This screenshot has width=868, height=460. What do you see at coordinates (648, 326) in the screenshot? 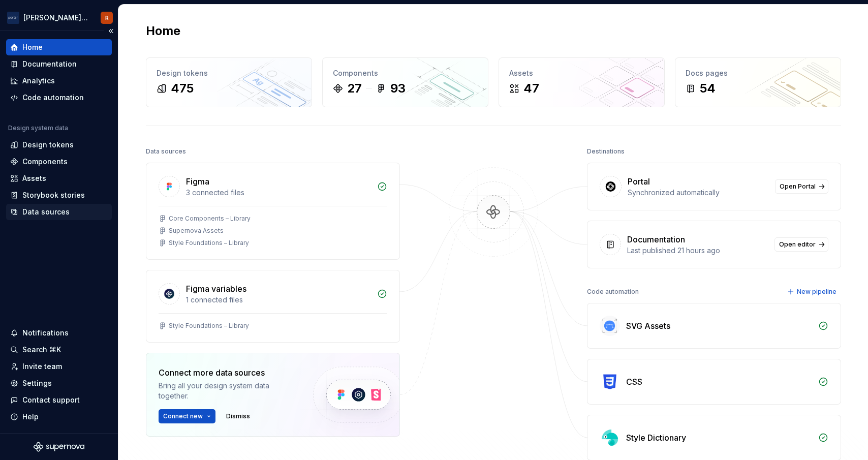
I see `div: SVG Assets` at bounding box center [648, 326].